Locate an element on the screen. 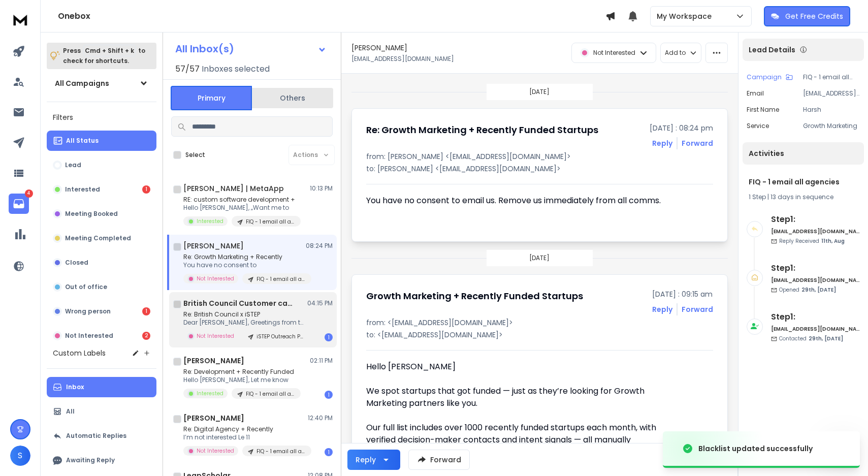  h1: FIQ - 1 email all agencies is located at coordinates (802, 181).